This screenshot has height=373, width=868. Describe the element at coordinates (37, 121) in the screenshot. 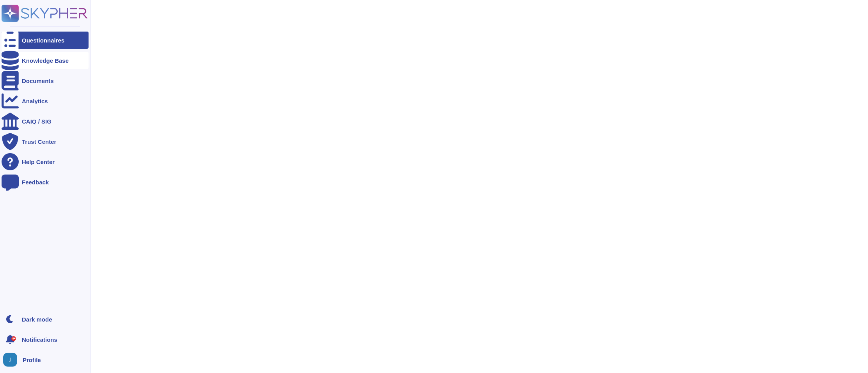

I see `div: CAIQ / SIG` at that location.